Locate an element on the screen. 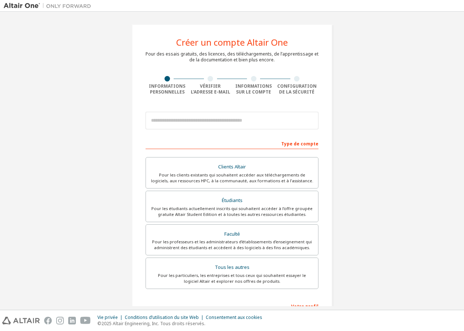  img: youtube.svg is located at coordinates (85, 320).